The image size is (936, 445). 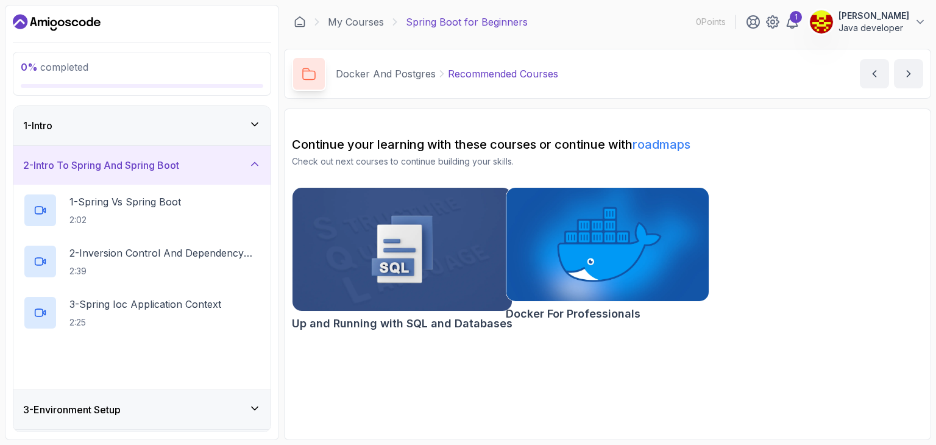 What do you see at coordinates (356, 22) in the screenshot?
I see `a: My Courses` at bounding box center [356, 22].